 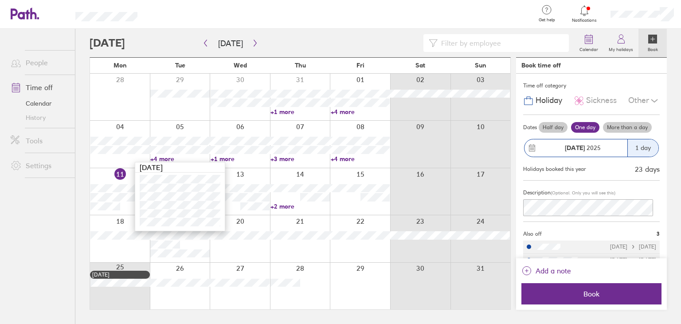 What do you see at coordinates (591, 86) in the screenshot?
I see `div: Time off category` at bounding box center [591, 86].